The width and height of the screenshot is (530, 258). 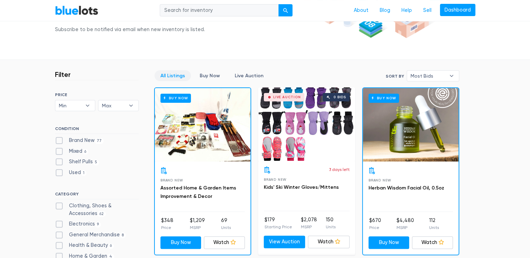 What do you see at coordinates (77, 10) in the screenshot?
I see `a: BlueLots` at bounding box center [77, 10].